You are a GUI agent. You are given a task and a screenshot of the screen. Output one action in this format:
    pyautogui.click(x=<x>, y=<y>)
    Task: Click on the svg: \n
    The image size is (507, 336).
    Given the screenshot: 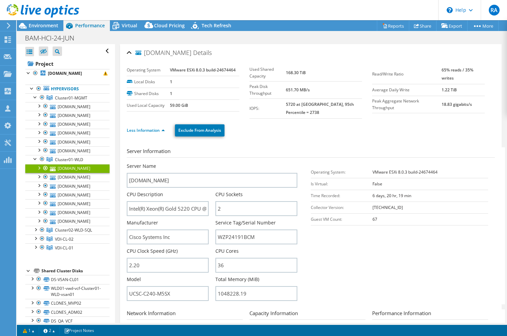 What is the action you would take?
    pyautogui.click(x=450, y=10)
    